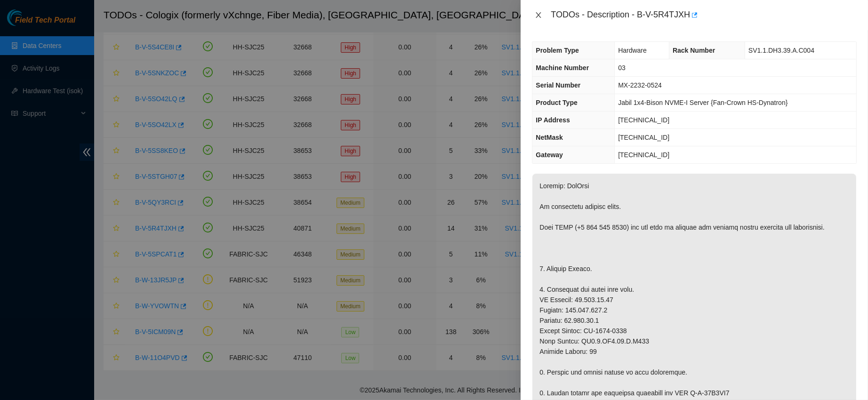 The height and width of the screenshot is (400, 868). I want to click on span: MX-2232-0524, so click(640, 85).